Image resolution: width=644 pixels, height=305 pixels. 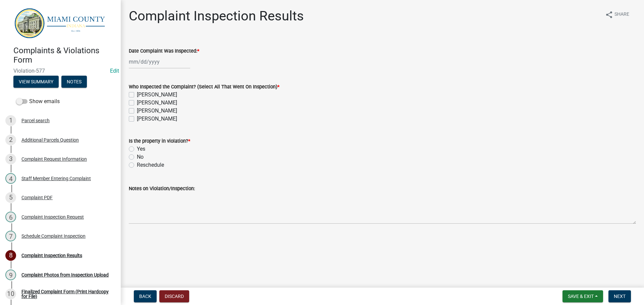 What do you see at coordinates (11, 159) in the screenshot?
I see `div: 3` at bounding box center [11, 159].